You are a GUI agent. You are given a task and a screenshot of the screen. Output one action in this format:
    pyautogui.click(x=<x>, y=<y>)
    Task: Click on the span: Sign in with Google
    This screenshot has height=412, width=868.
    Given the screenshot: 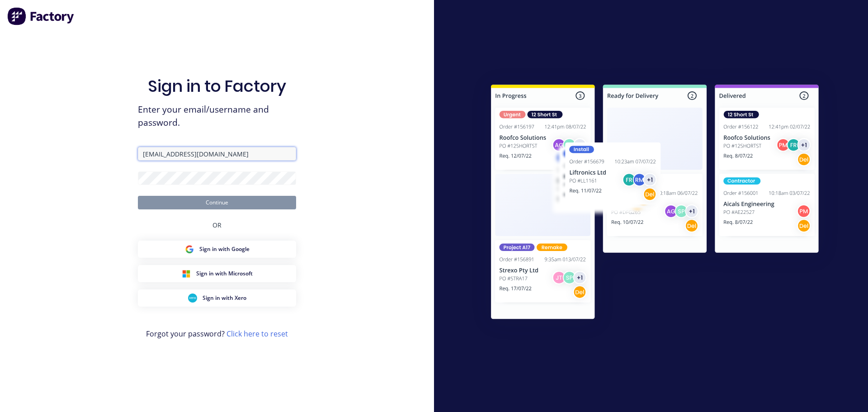 What is the action you would take?
    pyautogui.click(x=224, y=249)
    